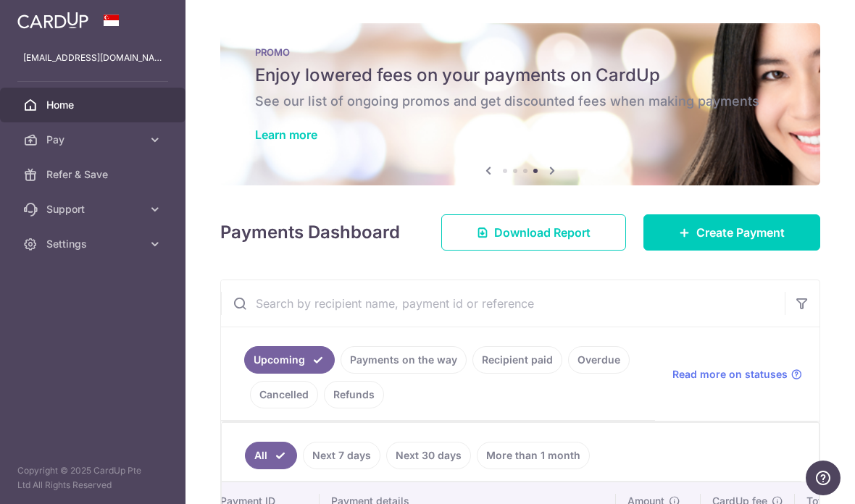 This screenshot has height=504, width=855. What do you see at coordinates (542, 232) in the screenshot?
I see `span: Download Report` at bounding box center [542, 232].